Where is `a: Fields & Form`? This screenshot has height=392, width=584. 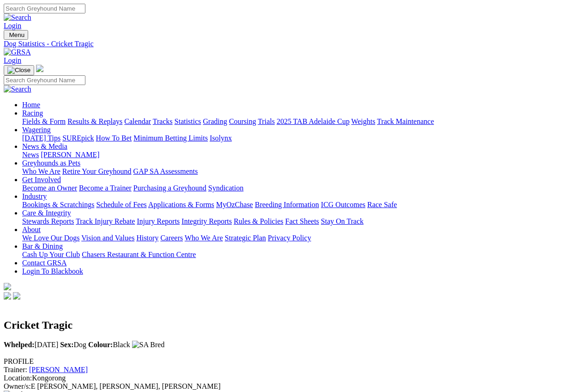 a: Fields & Form is located at coordinates (44, 121).